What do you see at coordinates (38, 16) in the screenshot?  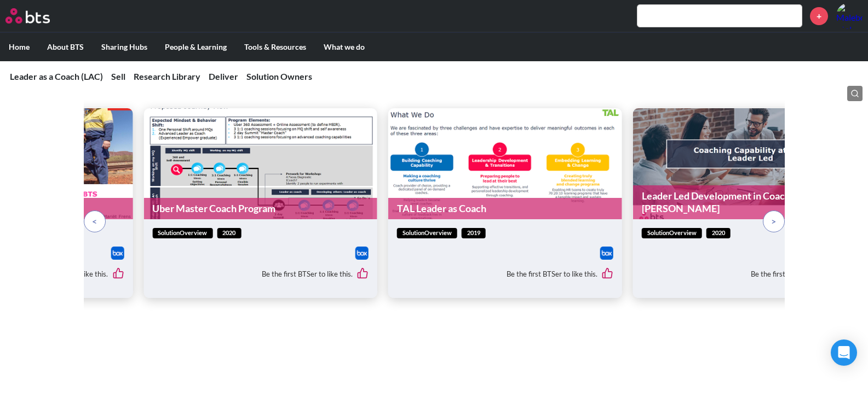 I see `a: Go home` at bounding box center [38, 16].